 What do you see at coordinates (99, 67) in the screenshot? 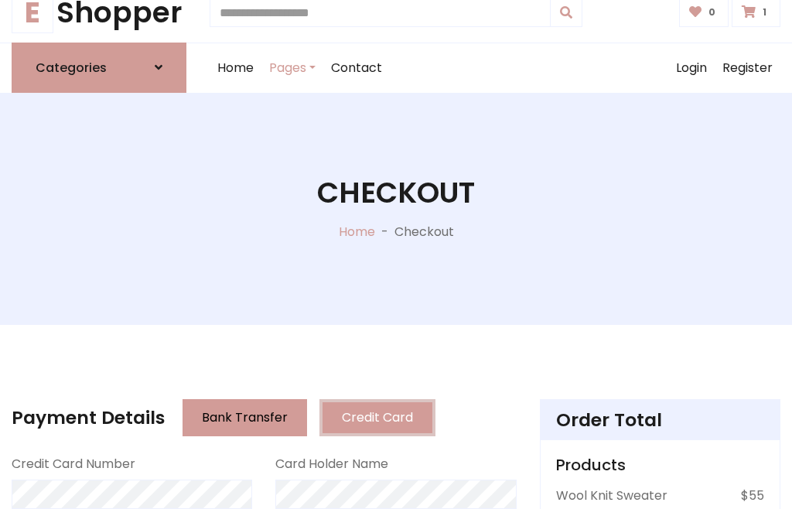
I see `a: Categories` at bounding box center [99, 67].